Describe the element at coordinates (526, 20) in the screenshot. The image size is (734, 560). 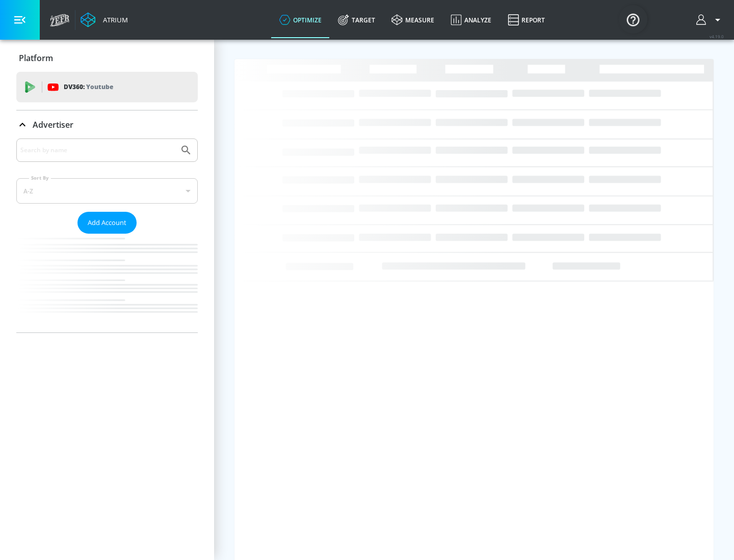
I see `a: Report` at that location.